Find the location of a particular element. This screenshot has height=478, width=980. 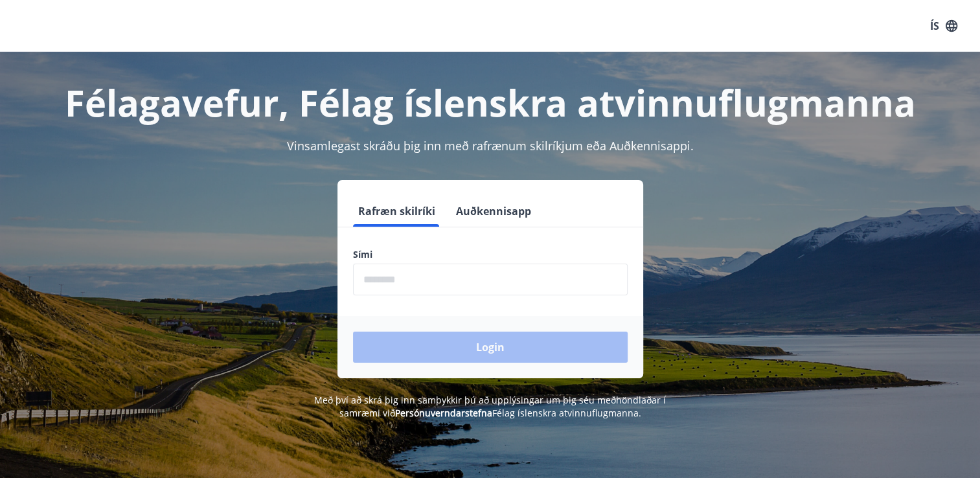

h1: Félagavefur, Félag íslenskra atvinnuflugmanna is located at coordinates (490, 103).